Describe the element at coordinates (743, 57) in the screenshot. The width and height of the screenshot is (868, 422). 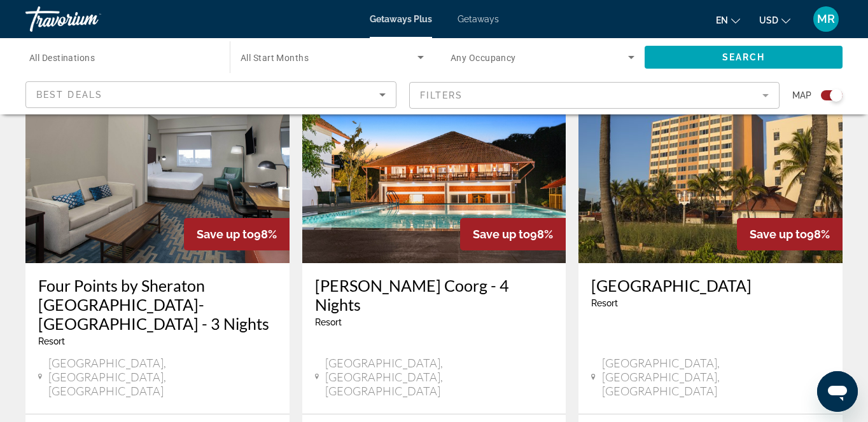
I see `button: Search` at that location.